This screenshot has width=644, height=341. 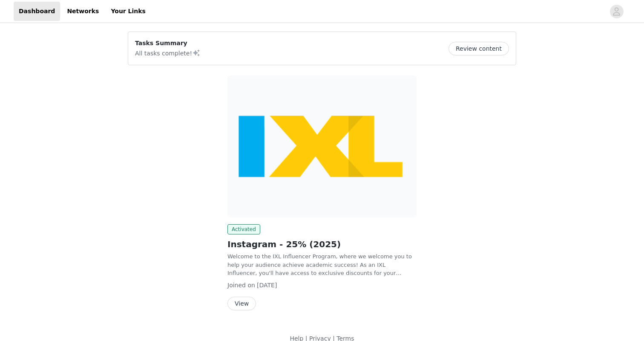 What do you see at coordinates (128, 11) in the screenshot?
I see `a: Your Links` at bounding box center [128, 11].